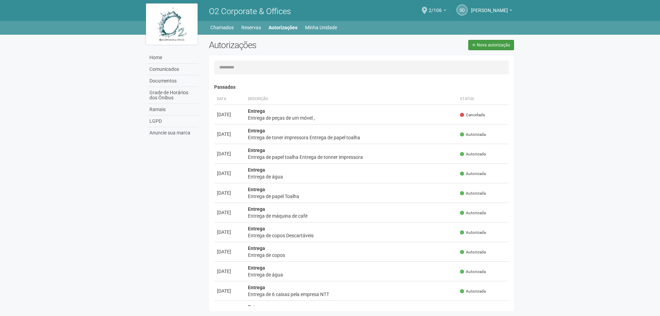  I want to click on a: Nova autorização, so click(491, 45).